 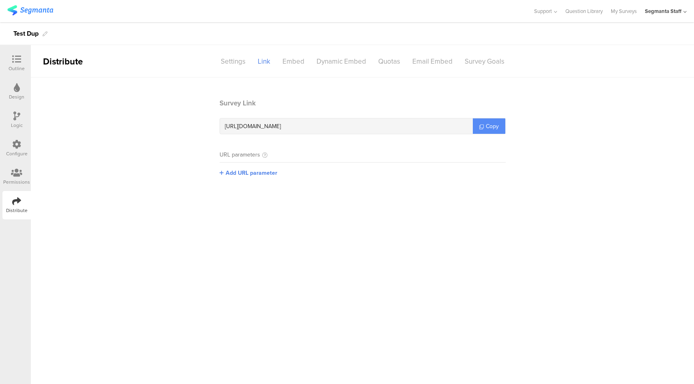 I want to click on div: Dynamic Embed, so click(x=341, y=61).